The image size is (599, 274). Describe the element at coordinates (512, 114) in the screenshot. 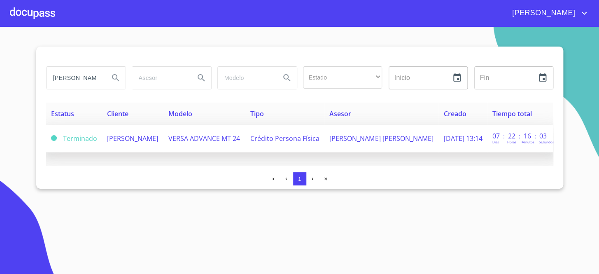

I see `span: Tiempo total` at that location.